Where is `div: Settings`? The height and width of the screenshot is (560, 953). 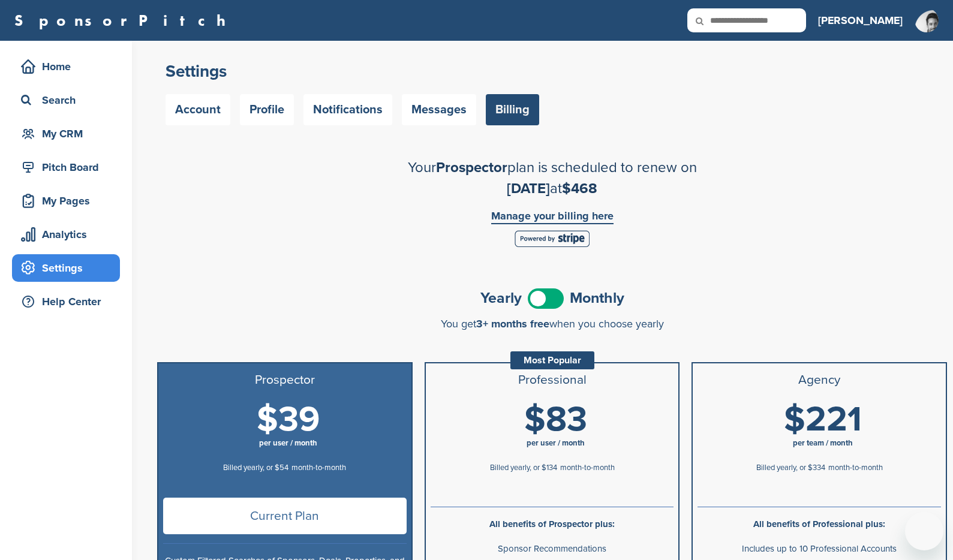 div: Settings is located at coordinates (69, 268).